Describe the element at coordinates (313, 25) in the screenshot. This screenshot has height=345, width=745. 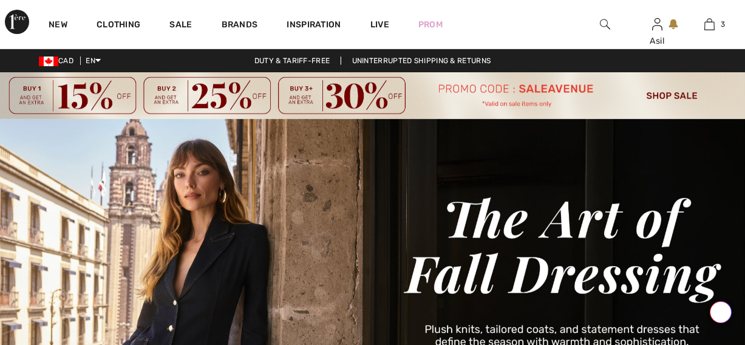
I see `span: Inspiration` at that location.